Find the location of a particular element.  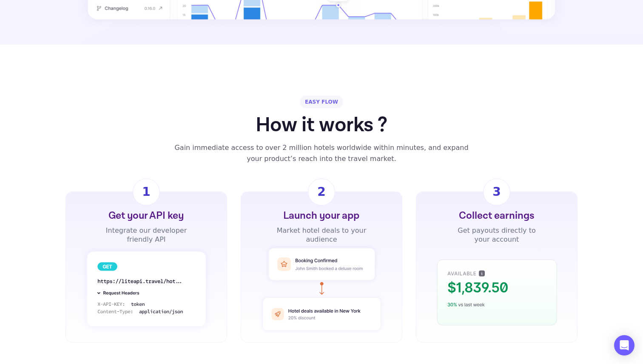

div: Collect earnings is located at coordinates (497, 216).